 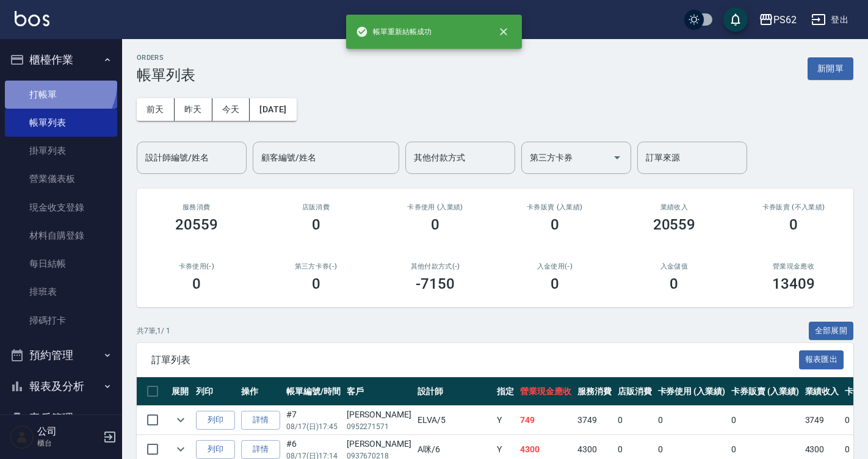 I want to click on h3: 服務消費, so click(x=197, y=207).